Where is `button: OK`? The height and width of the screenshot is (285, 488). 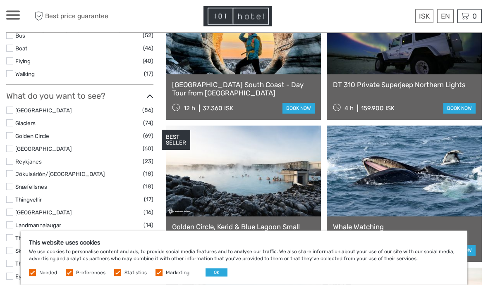 button: OK is located at coordinates (216, 273).